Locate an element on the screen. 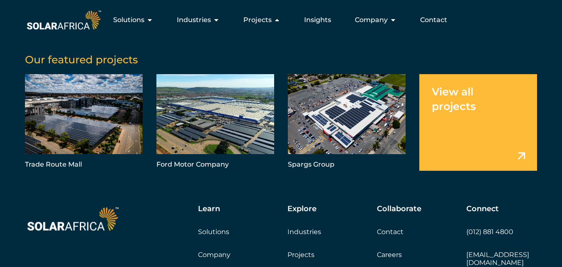  span: Projects is located at coordinates (258, 20).